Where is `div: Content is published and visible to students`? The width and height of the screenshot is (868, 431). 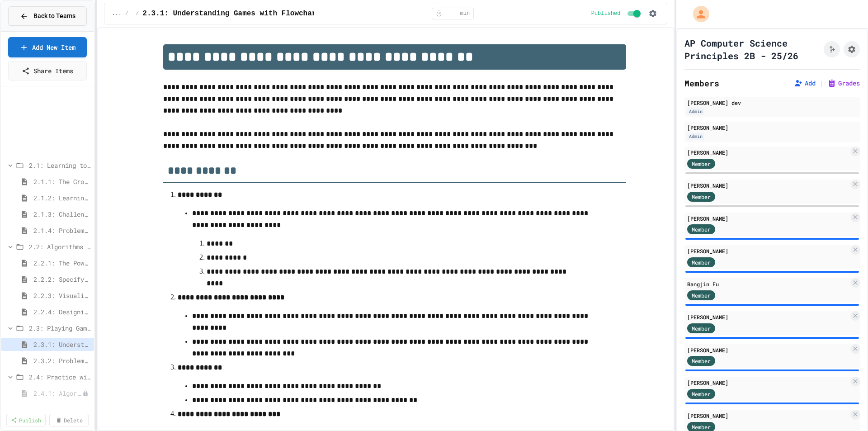 div: Content is published and visible to students is located at coordinates (617, 14).